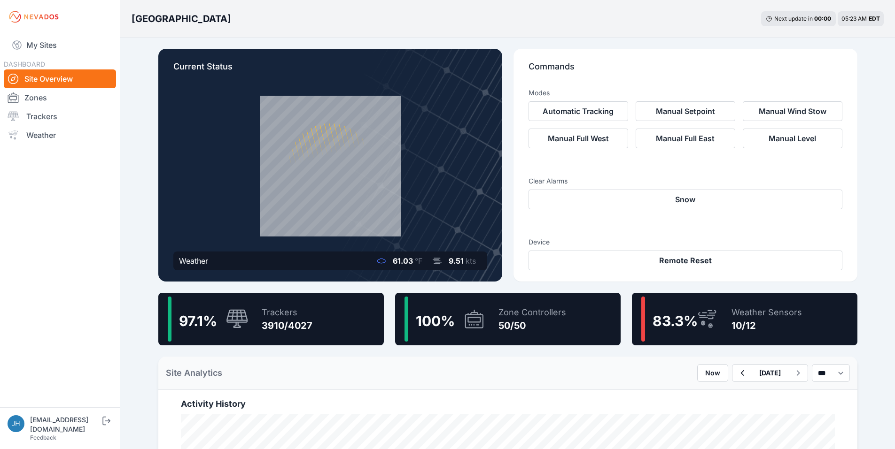  What do you see at coordinates (539, 93) in the screenshot?
I see `h3: Modes` at bounding box center [539, 93].